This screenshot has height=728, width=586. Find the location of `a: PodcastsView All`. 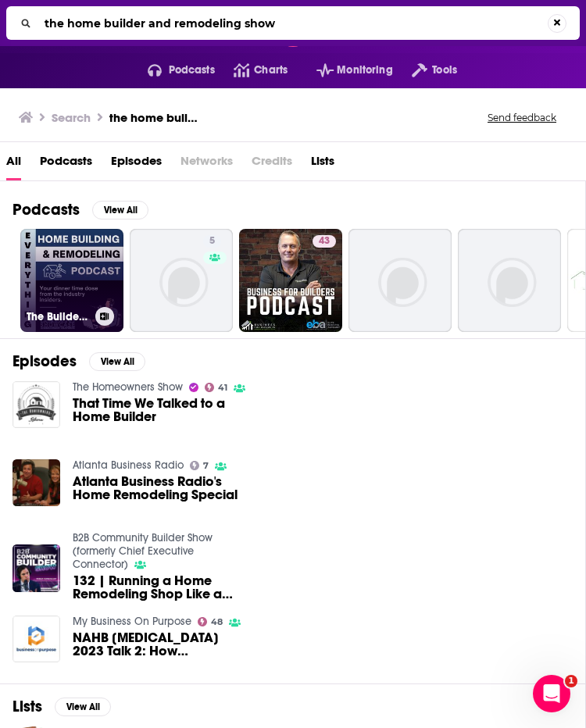

a: PodcastsView All is located at coordinates (81, 210).